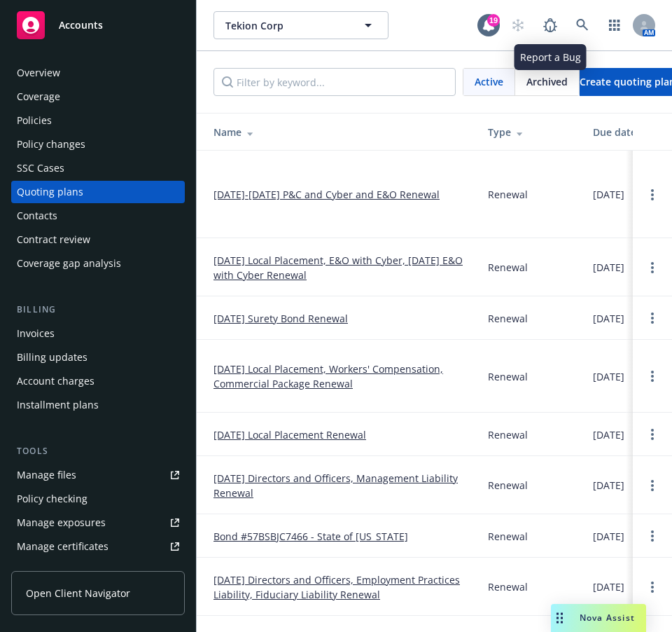  Describe the element at coordinates (339, 131) in the screenshot. I see `div: Name` at that location.